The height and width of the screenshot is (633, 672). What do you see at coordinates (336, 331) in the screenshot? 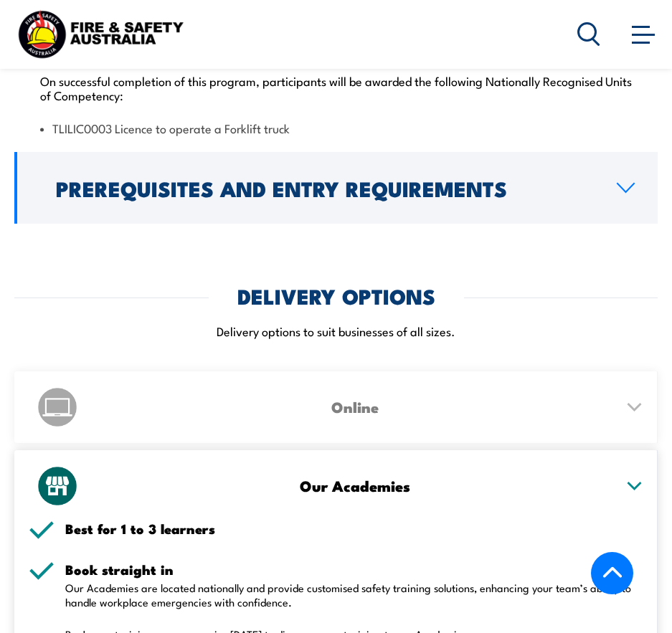
I see `p: Delivery options to suit businesses of all sizes.` at bounding box center [336, 331].